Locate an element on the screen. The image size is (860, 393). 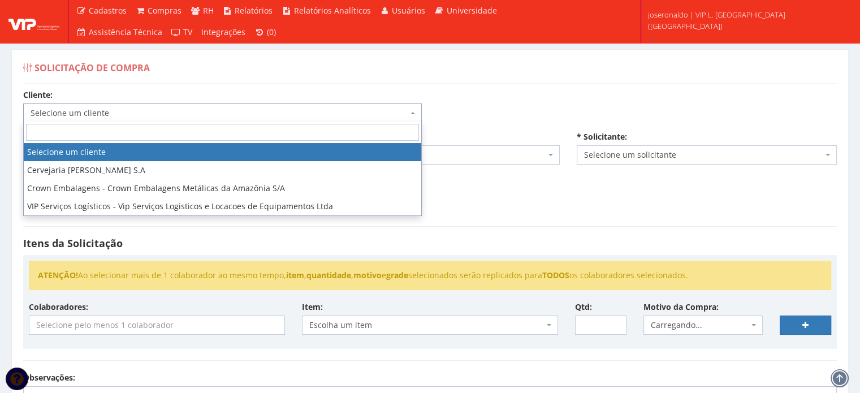
strong: quantidade is located at coordinates (329, 275).